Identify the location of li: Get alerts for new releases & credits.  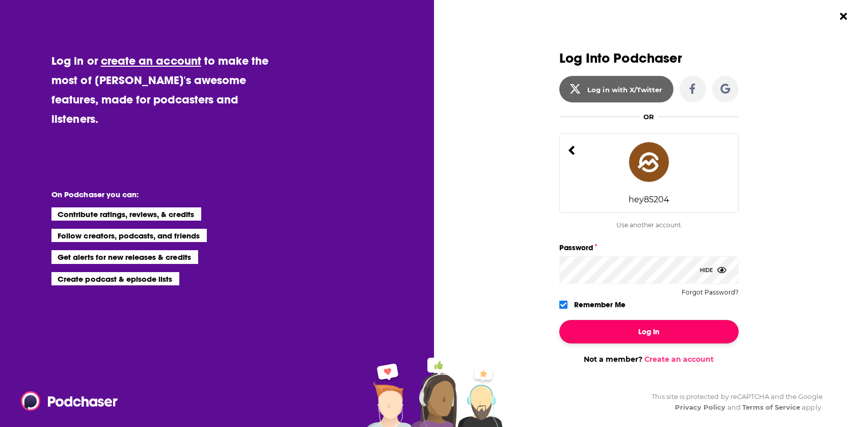
(124, 257).